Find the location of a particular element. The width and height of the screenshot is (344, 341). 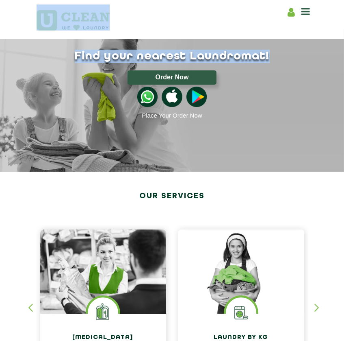

img: UClean Laundry and Dry Cleaning is located at coordinates (73, 20).